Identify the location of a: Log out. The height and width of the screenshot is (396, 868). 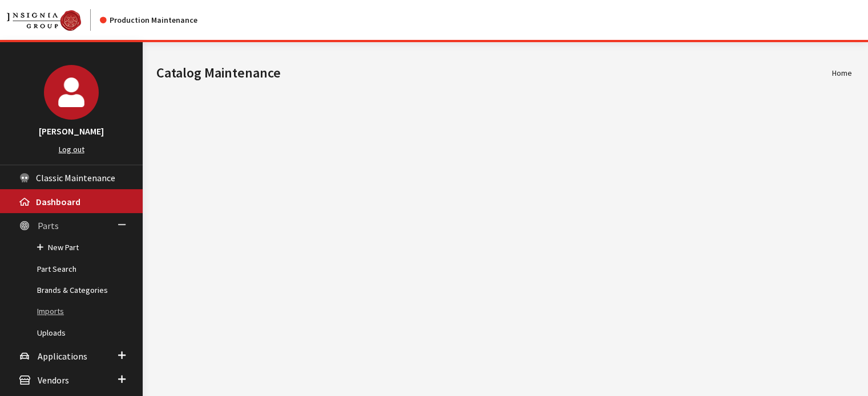
(72, 149).